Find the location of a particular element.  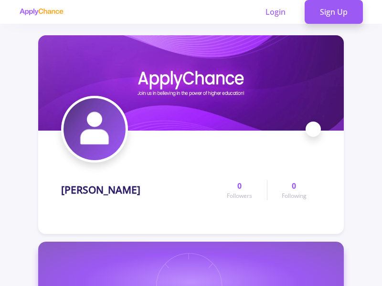

span: Followers is located at coordinates (239, 196).